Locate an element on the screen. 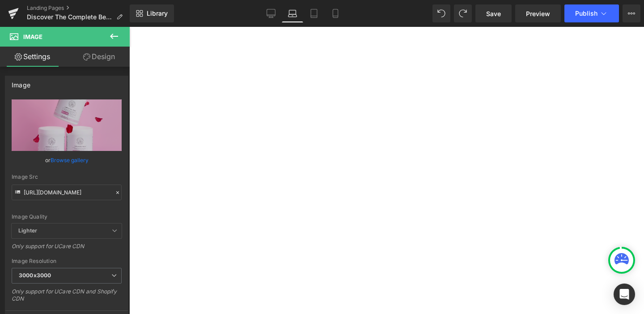 The image size is (644, 314). div: Image is located at coordinates (21, 83).